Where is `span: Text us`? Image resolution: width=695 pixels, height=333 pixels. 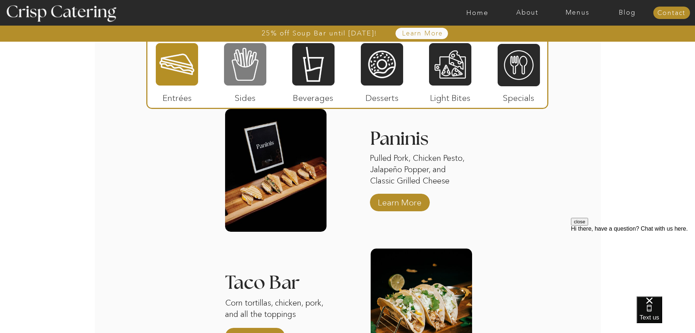
span: Text us is located at coordinates (13, 21).